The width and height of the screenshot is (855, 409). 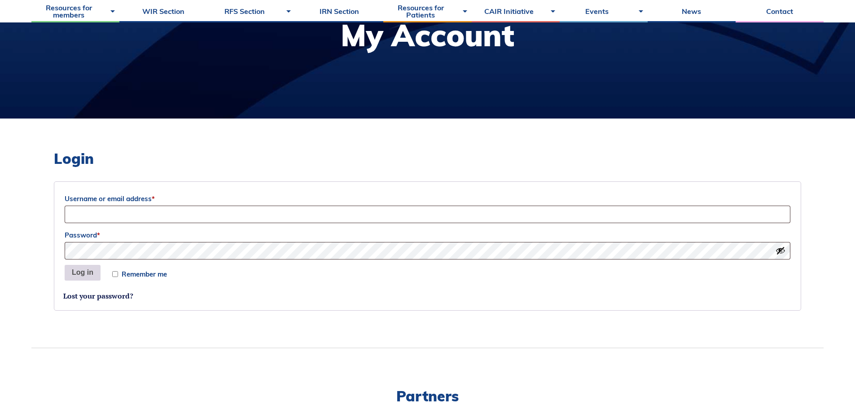 I want to click on a: Lost your password?, so click(x=98, y=296).